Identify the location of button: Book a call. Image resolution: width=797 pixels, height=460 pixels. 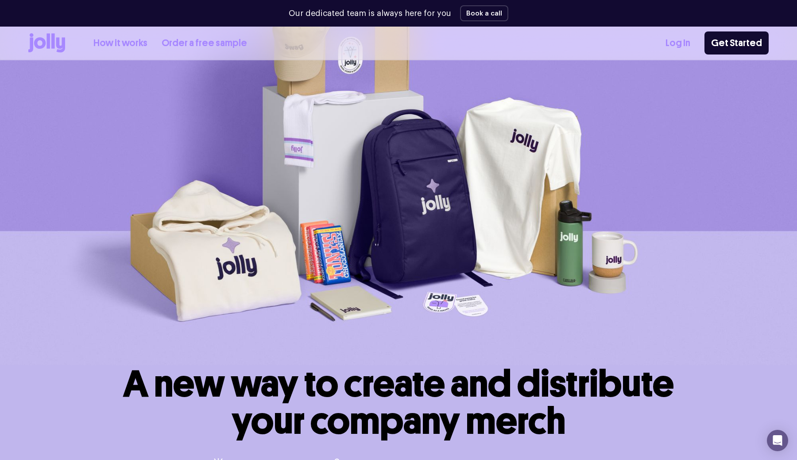
(484, 13).